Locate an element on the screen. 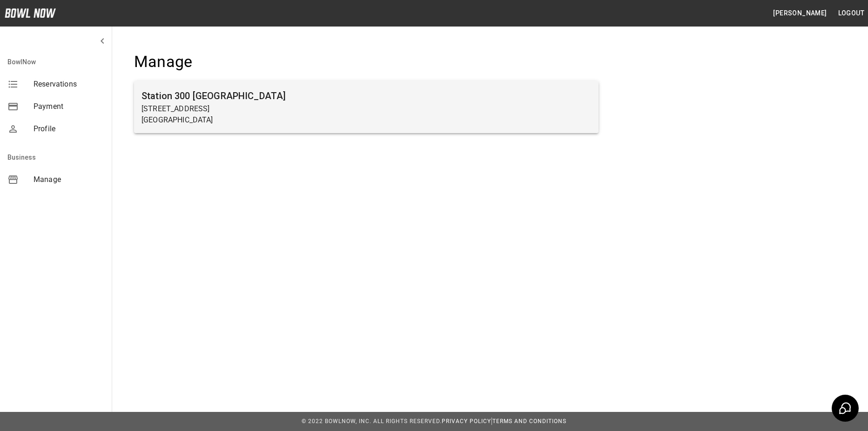 The width and height of the screenshot is (868, 431). a: Terms and Conditions is located at coordinates (529, 422).